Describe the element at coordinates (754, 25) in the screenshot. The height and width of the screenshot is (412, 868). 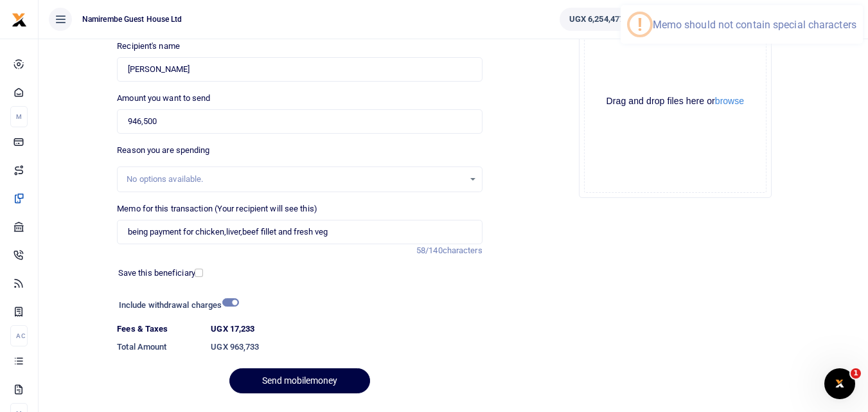
I see `div: Memo should not contain special characters` at that location.